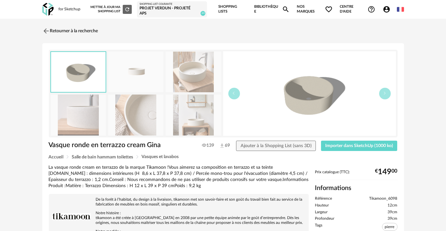 Image resolution: width=446 pixels, height=231 pixels. I want to click on span: Référence, so click(324, 199).